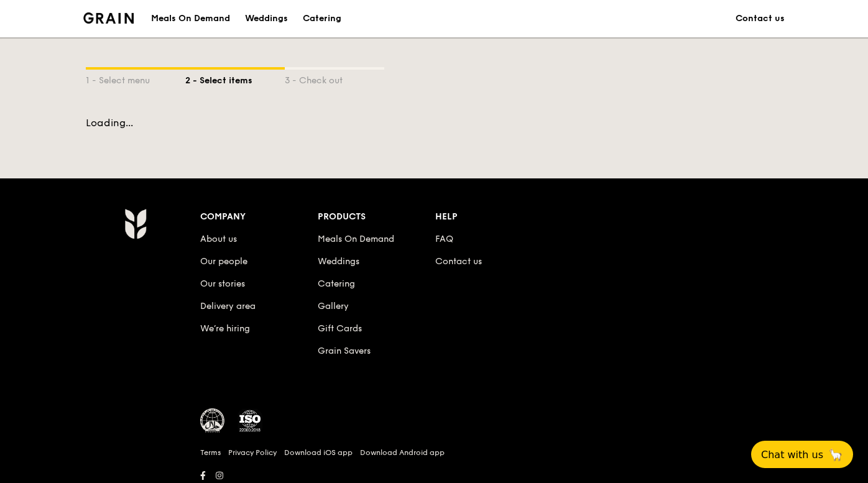 This screenshot has height=483, width=868. I want to click on a: Gift Cards, so click(339, 328).